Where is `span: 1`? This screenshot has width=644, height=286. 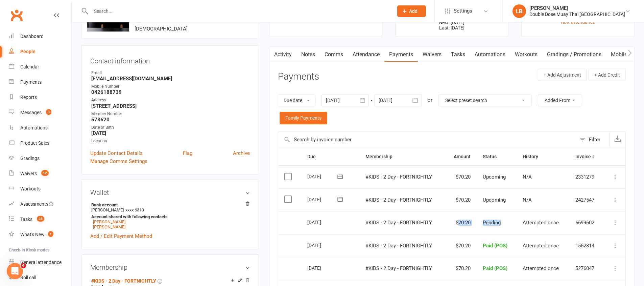 span: 1 is located at coordinates (51, 233).